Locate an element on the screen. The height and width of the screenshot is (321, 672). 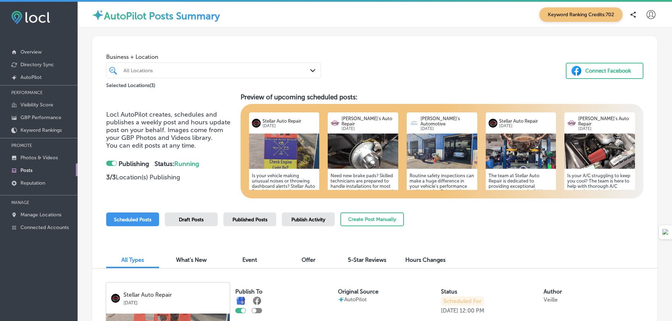
p: Reputation is located at coordinates (33, 183).